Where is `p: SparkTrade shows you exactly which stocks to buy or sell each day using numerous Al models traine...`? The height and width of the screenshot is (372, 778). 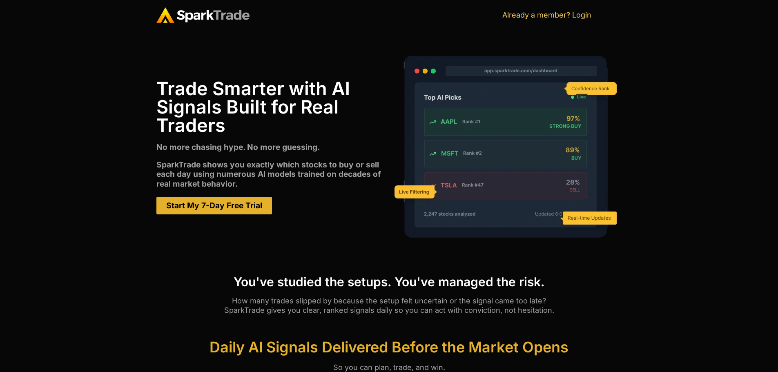 p: SparkTrade shows you exactly which stocks to buy or sell each day using numerous Al models traine... is located at coordinates (273, 174).